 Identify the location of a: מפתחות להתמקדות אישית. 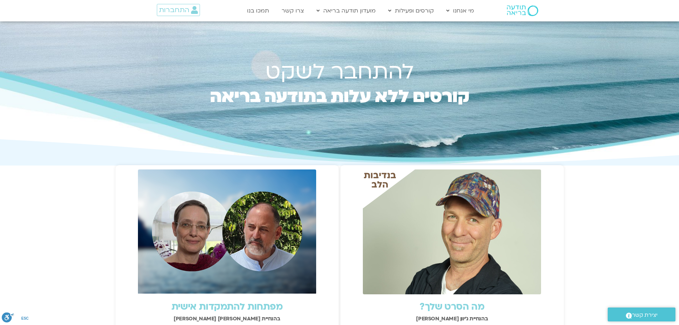
(227, 306).